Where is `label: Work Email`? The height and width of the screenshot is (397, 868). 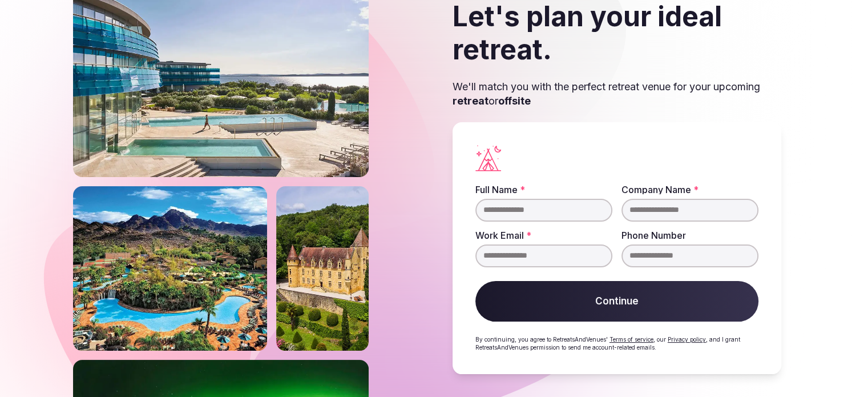
label: Work Email is located at coordinates (544, 235).